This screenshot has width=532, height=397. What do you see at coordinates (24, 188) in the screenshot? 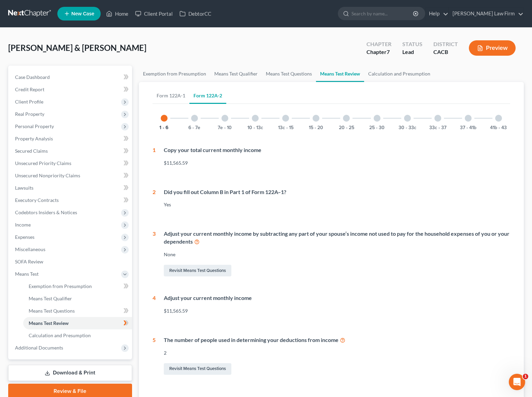
I see `span: Lawsuits` at bounding box center [24, 188].